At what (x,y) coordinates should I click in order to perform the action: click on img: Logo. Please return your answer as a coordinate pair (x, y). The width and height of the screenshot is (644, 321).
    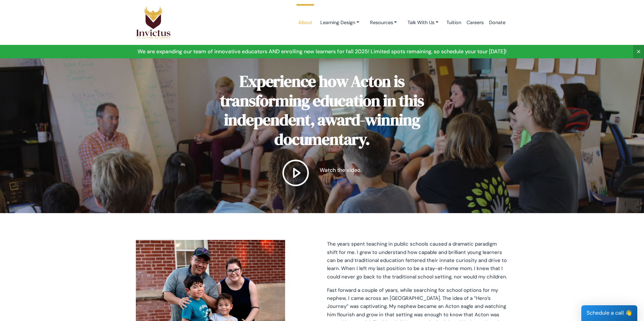
    Looking at the image, I should click on (153, 22).